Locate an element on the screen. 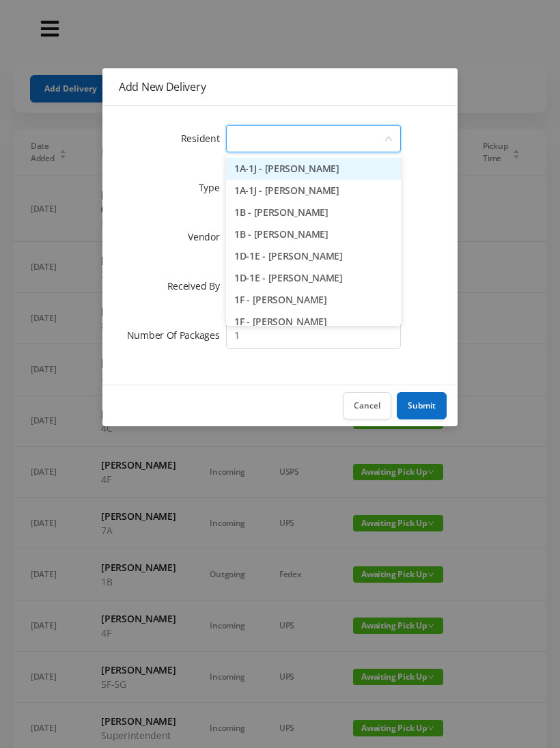 The width and height of the screenshot is (560, 748). label: Received By is located at coordinates (197, 285).